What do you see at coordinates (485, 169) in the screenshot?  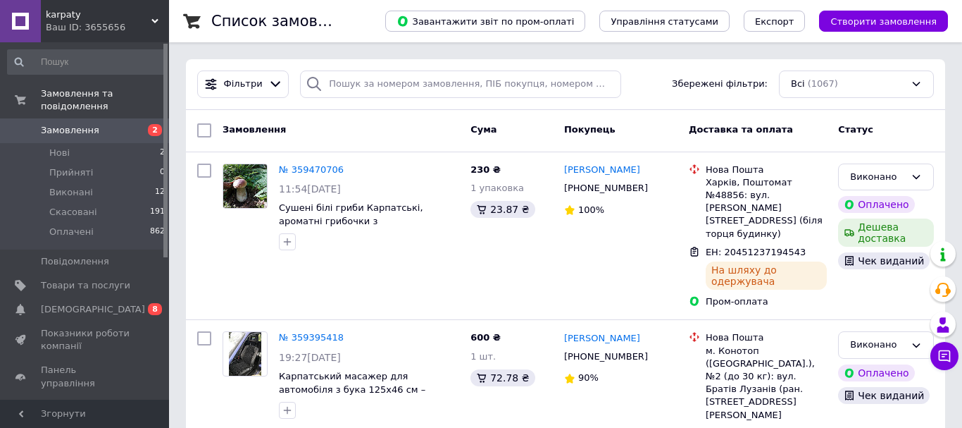 I see `span: 230 ₴` at bounding box center [485, 169].